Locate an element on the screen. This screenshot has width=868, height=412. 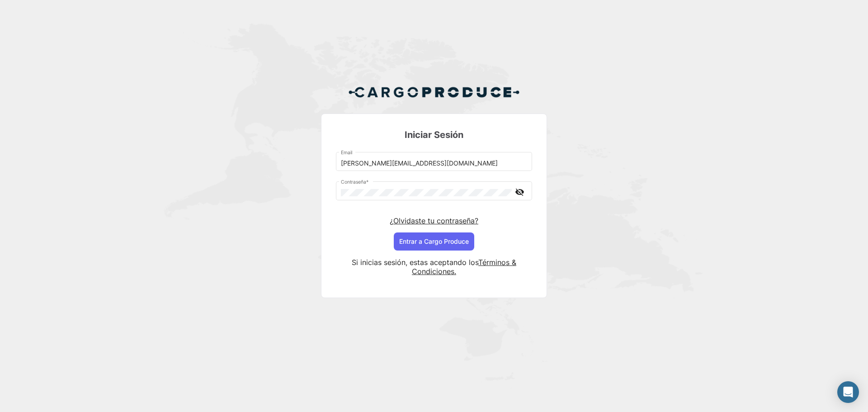
img: Cargo Produce Logo is located at coordinates (434, 92).